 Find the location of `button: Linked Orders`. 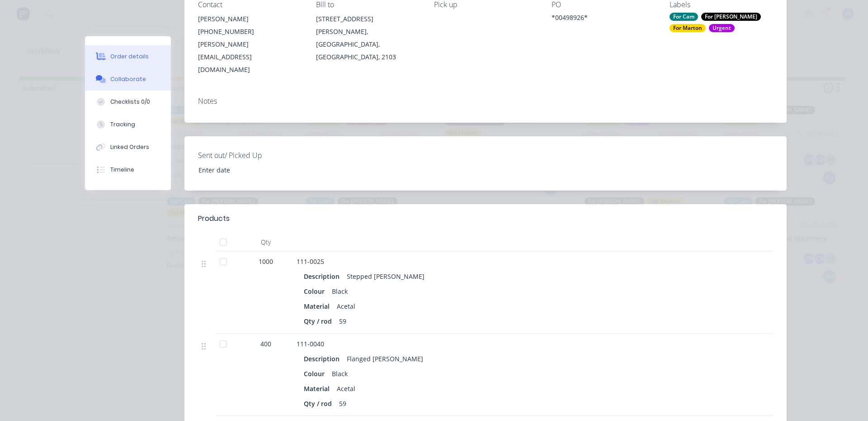

button: Linked Orders is located at coordinates (128, 147).